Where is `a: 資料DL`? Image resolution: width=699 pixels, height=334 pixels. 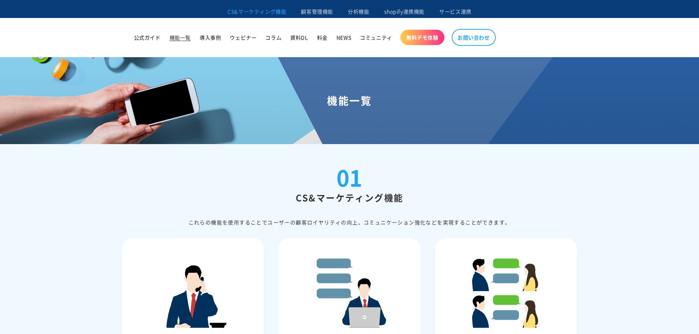 a: 資料DL is located at coordinates (299, 37).